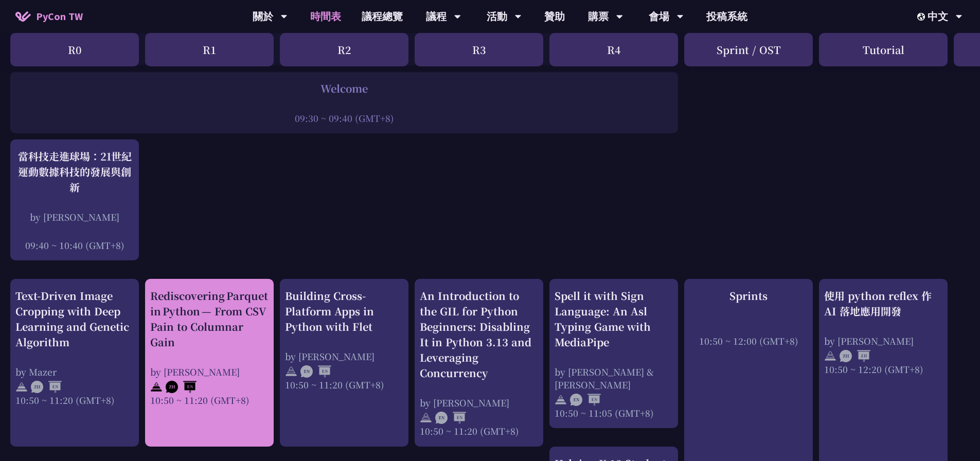 Image resolution: width=980 pixels, height=461 pixels. I want to click on div: R0, so click(74, 49).